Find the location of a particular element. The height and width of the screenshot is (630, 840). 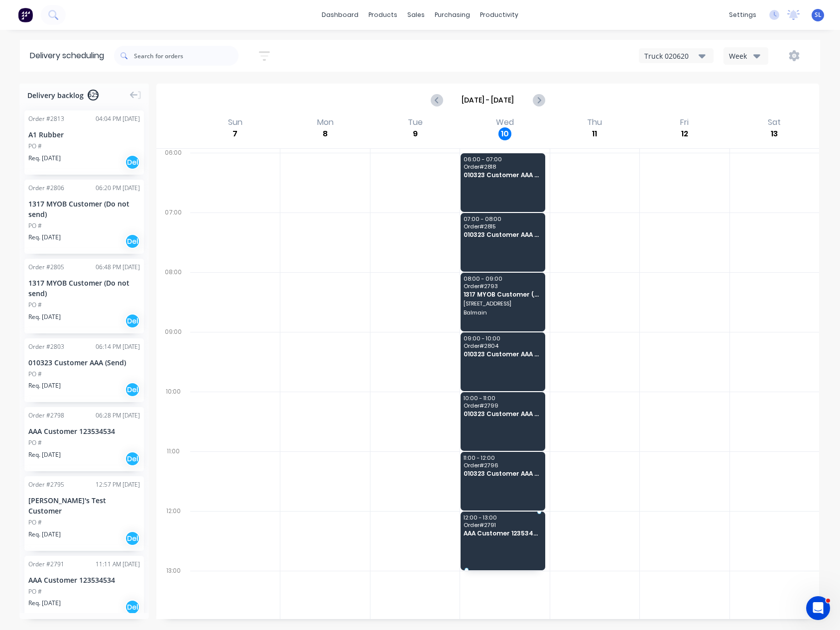

div: productivity is located at coordinates (499, 15).